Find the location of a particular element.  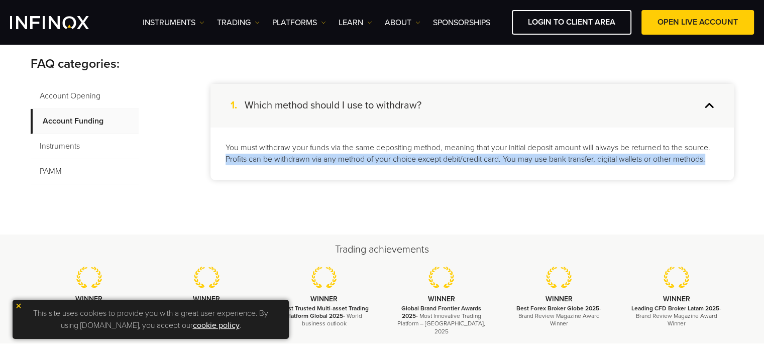

a: Instruments is located at coordinates (173, 23).